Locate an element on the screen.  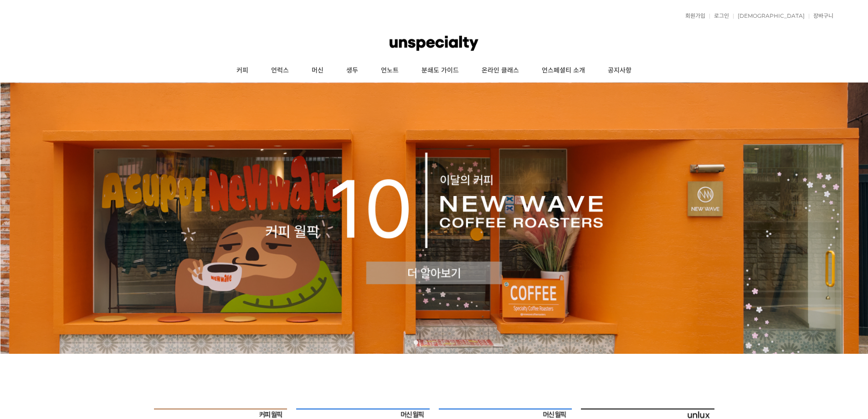
a: 5 is located at coordinates (453, 343).